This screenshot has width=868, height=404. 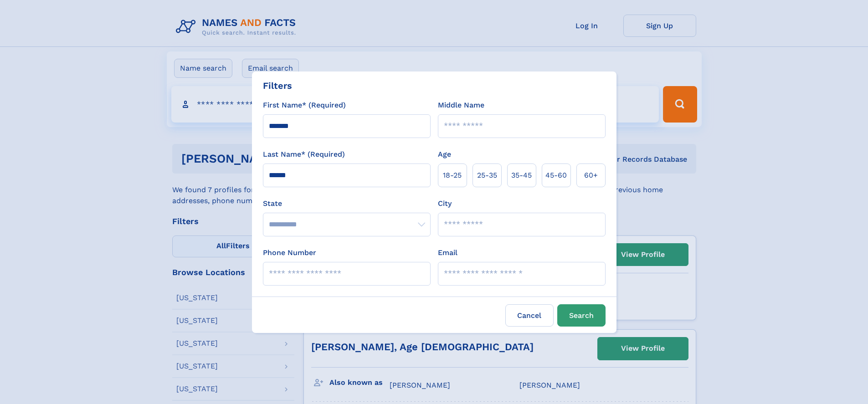 What do you see at coordinates (521, 175) in the screenshot?
I see `span: 35‑45` at bounding box center [521, 175].